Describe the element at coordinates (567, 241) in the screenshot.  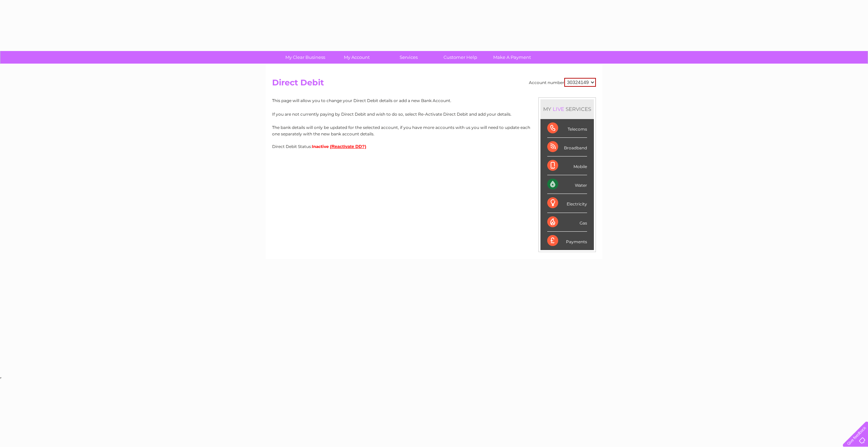
I see `div: Payments` at that location.